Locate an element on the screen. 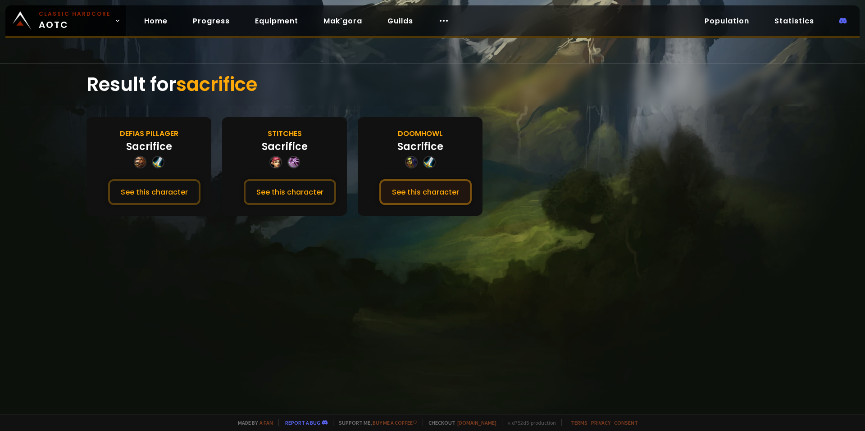  a: Population is located at coordinates (727, 21).